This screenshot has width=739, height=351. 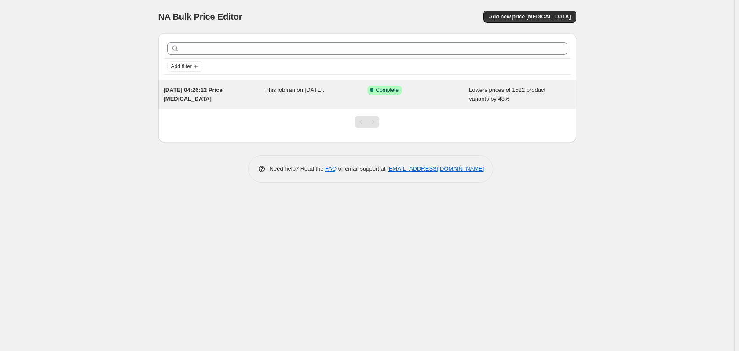 What do you see at coordinates (181, 66) in the screenshot?
I see `span: Add filter` at bounding box center [181, 66].